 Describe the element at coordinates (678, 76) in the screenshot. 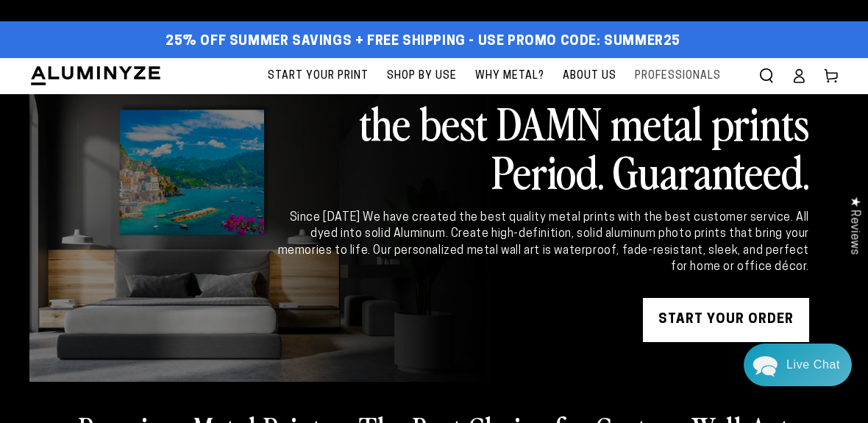

I see `span: Professionals` at that location.